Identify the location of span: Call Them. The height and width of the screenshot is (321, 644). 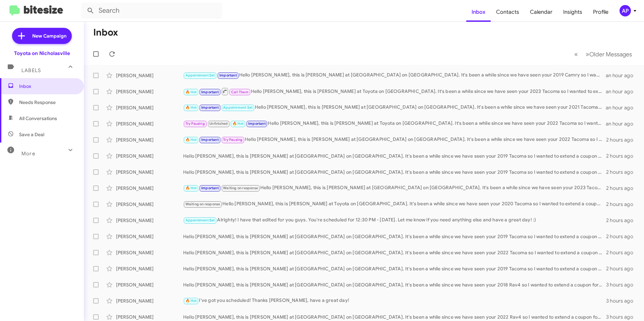
(239, 91).